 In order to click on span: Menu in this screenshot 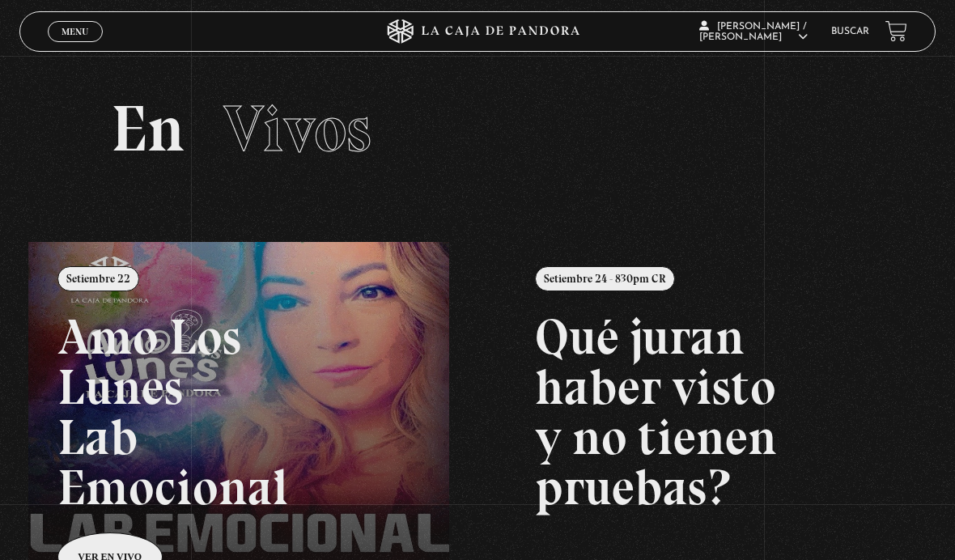, I will do `click(75, 32)`.